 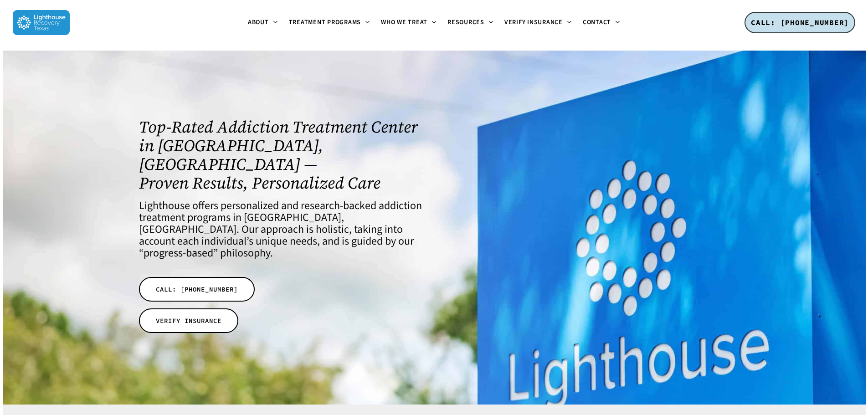 I want to click on h4: Lighthouse offers personalized and research-backed addiction treatment programs in [GEOGRAPHIC_DA..., so click(x=280, y=230).